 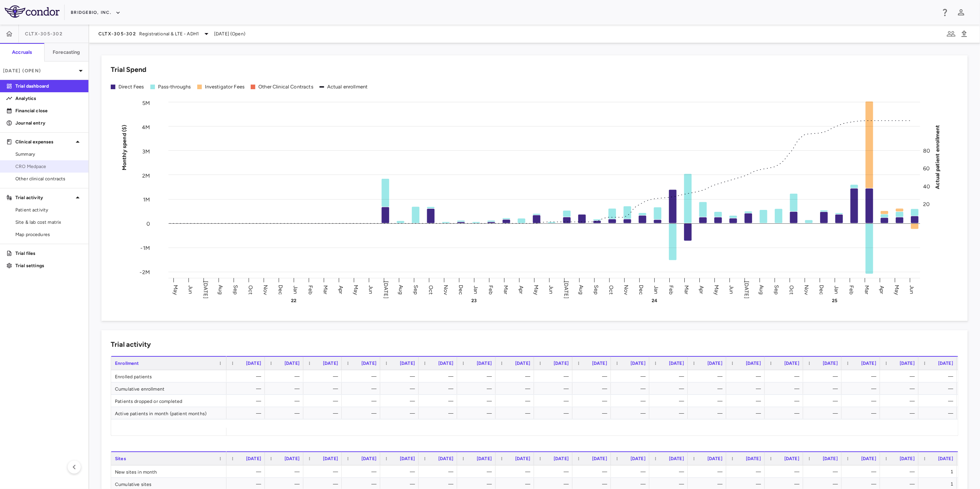 What do you see at coordinates (341, 290) in the screenshot?
I see `text: Apr` at bounding box center [341, 290].